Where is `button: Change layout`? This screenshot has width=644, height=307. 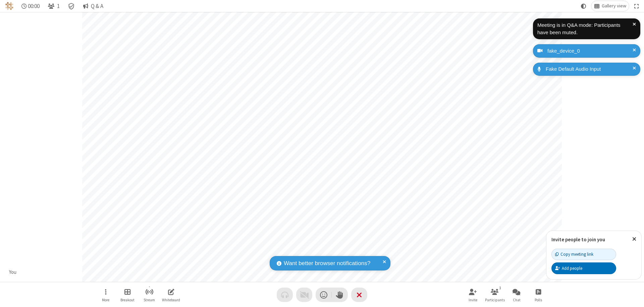
button: Change layout is located at coordinates (610, 6).